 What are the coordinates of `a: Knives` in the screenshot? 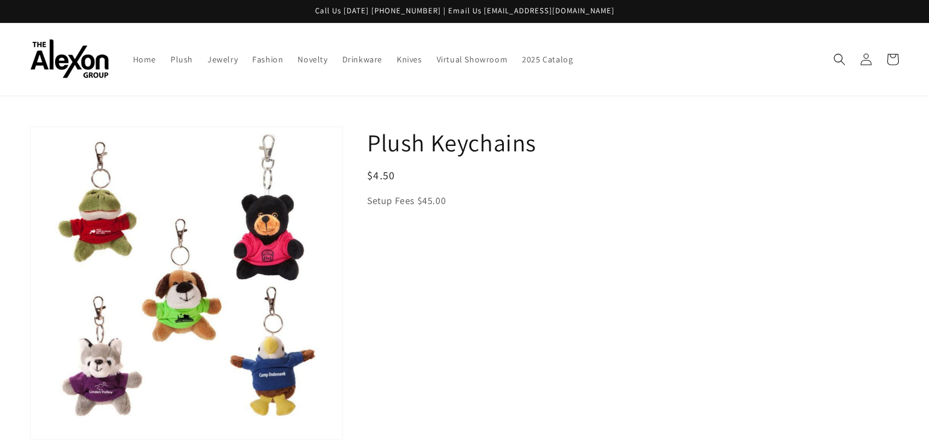 It's located at (410, 59).